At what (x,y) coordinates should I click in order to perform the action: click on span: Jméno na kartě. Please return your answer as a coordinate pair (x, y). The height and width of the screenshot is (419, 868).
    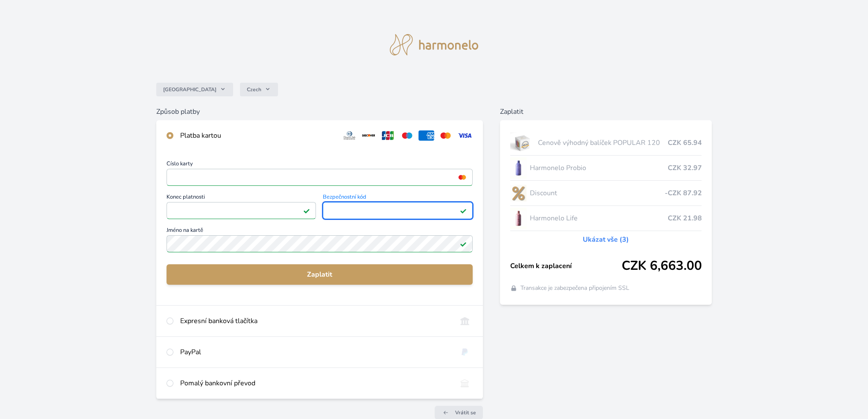
    Looking at the image, I should click on (319, 231).